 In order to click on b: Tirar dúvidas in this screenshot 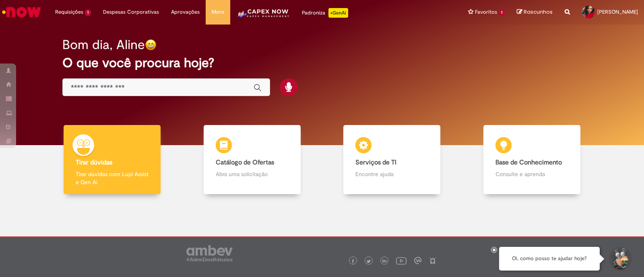, I will do `click(94, 162)`.